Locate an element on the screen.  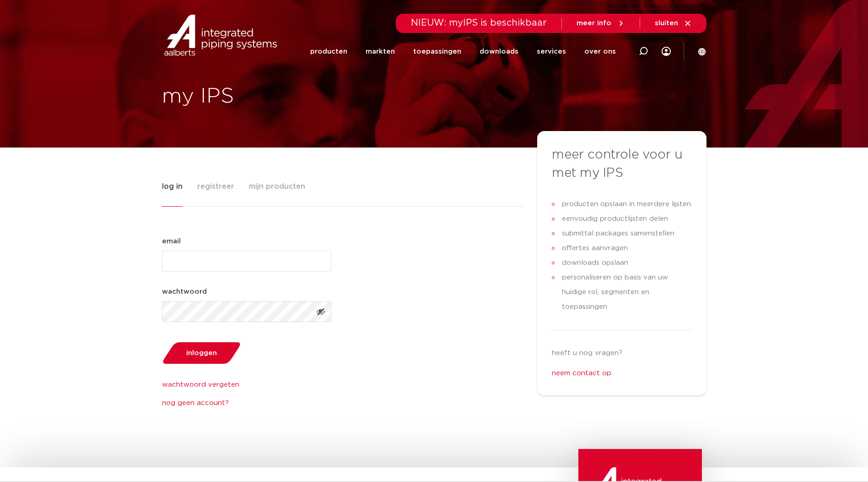
span: personaliseren op basis van uw huidige rol, segmenten en toepassingen is located at coordinates (626, 292).